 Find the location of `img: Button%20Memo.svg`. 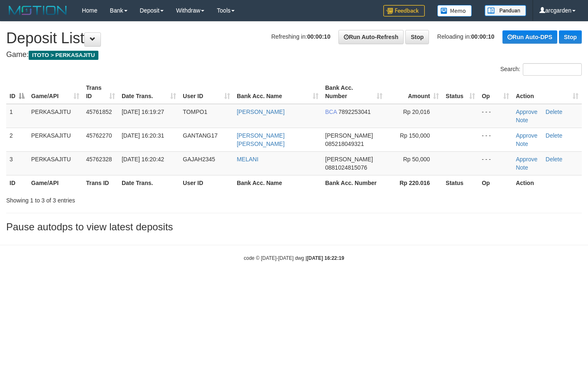

img: Button%20Memo.svg is located at coordinates (454, 11).